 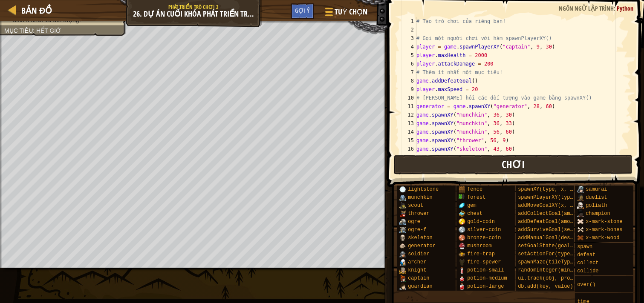 I want to click on span: captain, so click(x=418, y=279).